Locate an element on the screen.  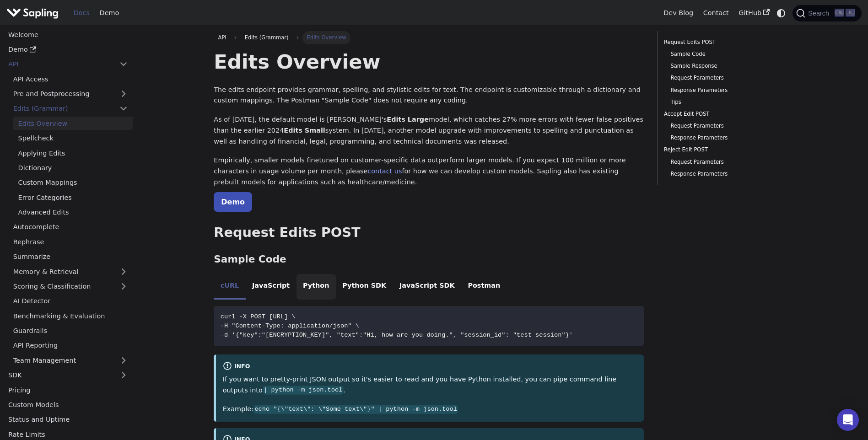
a: Spellcheck is located at coordinates (73, 138).